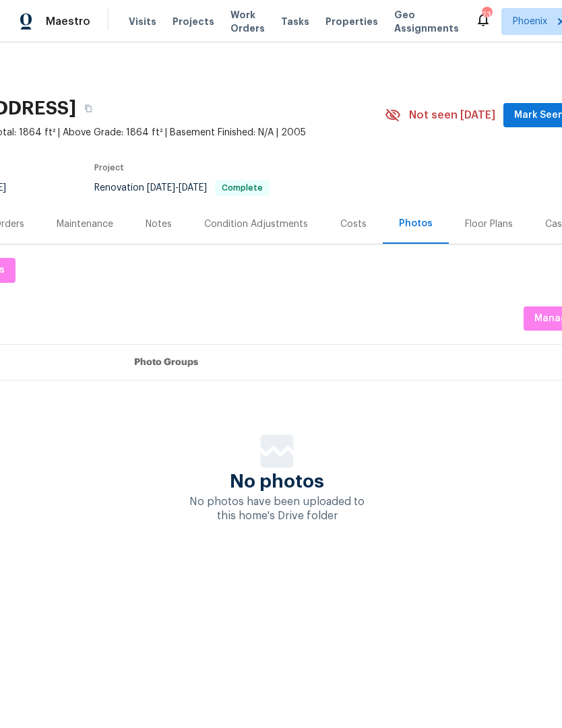  What do you see at coordinates (277, 509) in the screenshot?
I see `span: No photos have been uploaded to this home's Drive folder` at bounding box center [277, 509].